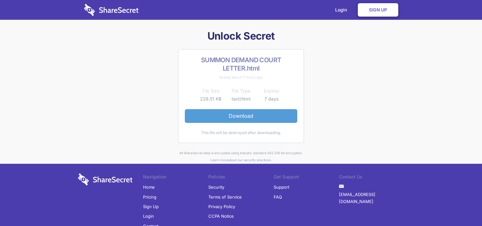  Describe the element at coordinates (278, 197) in the screenshot. I see `a: FAQ` at that location.